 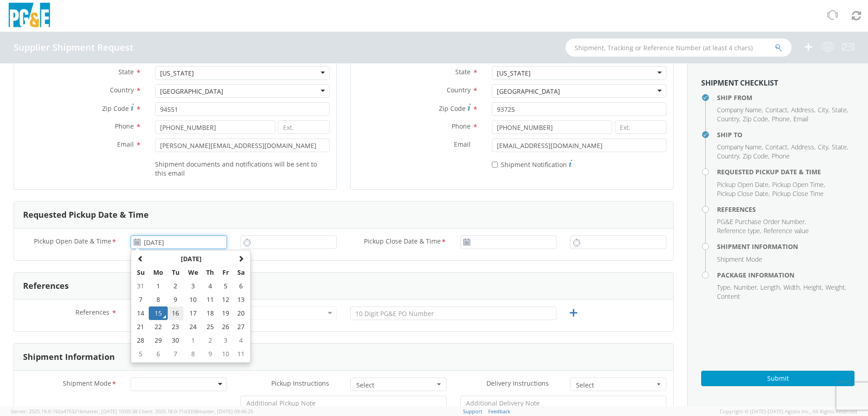 What do you see at coordinates (74, 411) in the screenshot?
I see `span: Server: 2025.19.0-192a4753216` at bounding box center [74, 411].